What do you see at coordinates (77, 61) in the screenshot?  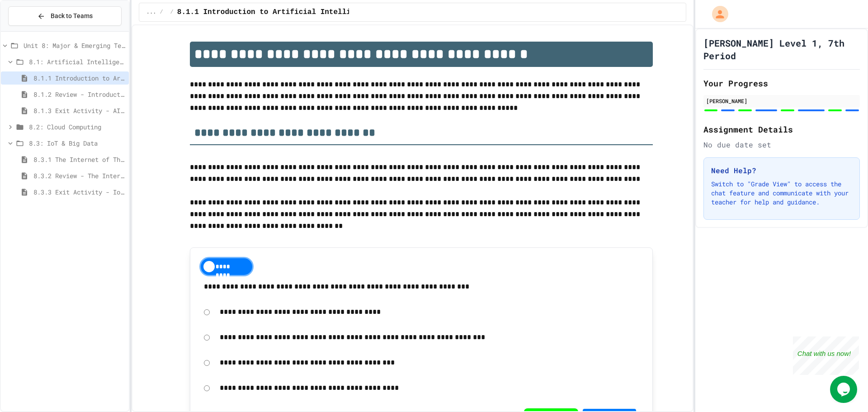 I see `span: 8.1: Artificial Intelligence Basics` at bounding box center [77, 61].